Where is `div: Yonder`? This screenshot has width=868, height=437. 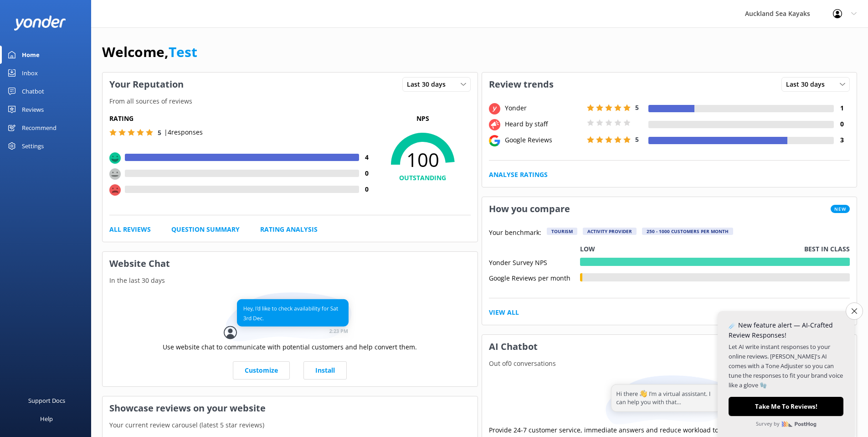 div: Yonder is located at coordinates (544, 108).